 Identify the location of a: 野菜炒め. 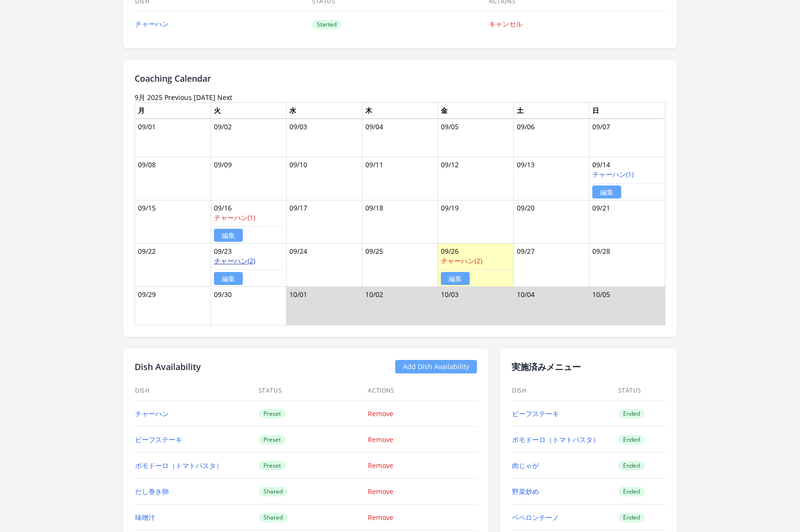
(526, 491).